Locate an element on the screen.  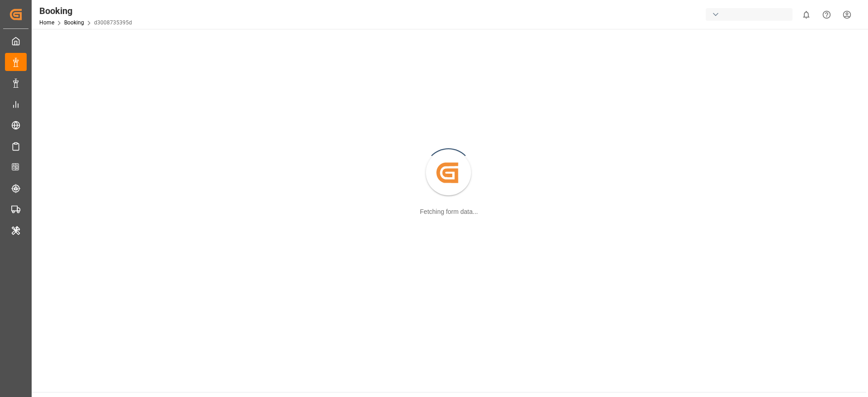
a: Home is located at coordinates (47, 23).